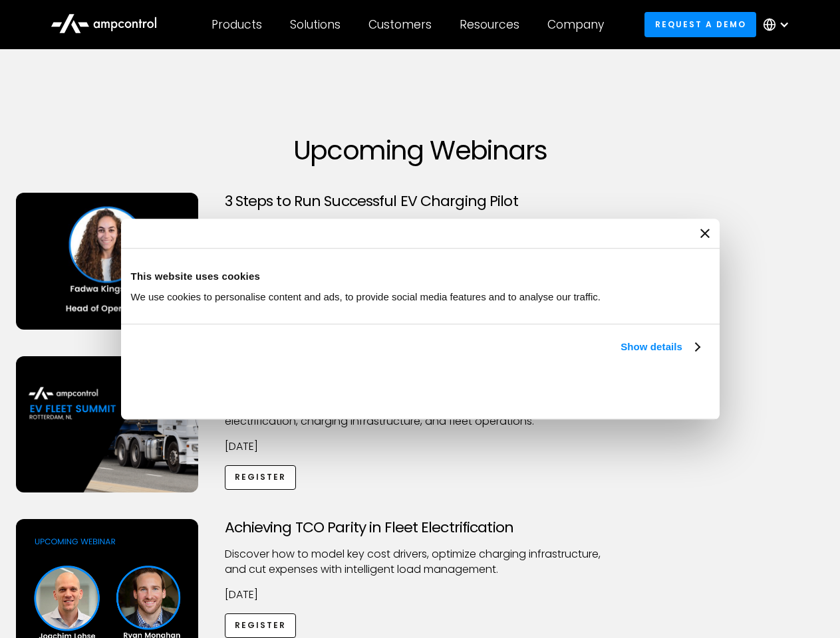  What do you see at coordinates (420, 150) in the screenshot?
I see `h1: Upcoming Webinars` at bounding box center [420, 150].